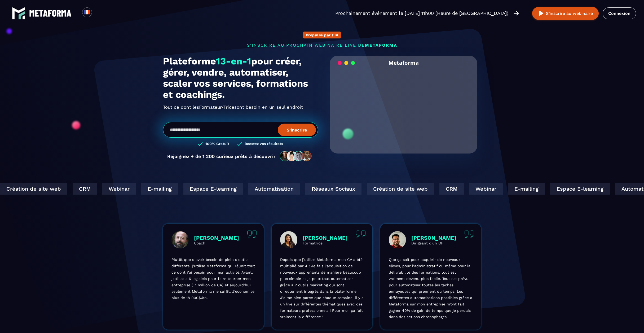 This screenshot has height=333, width=644. Describe the element at coordinates (267, 189) in the screenshot. I see `div: Automatisation` at that location.